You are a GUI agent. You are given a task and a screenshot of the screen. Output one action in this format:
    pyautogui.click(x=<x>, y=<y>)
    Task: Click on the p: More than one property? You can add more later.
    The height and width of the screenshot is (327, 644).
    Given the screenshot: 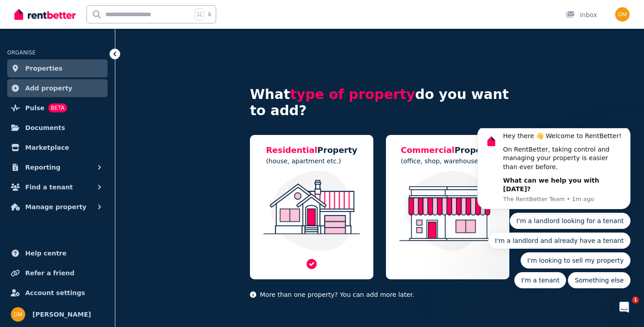 What is the action you would take?
    pyautogui.click(x=379, y=294)
    